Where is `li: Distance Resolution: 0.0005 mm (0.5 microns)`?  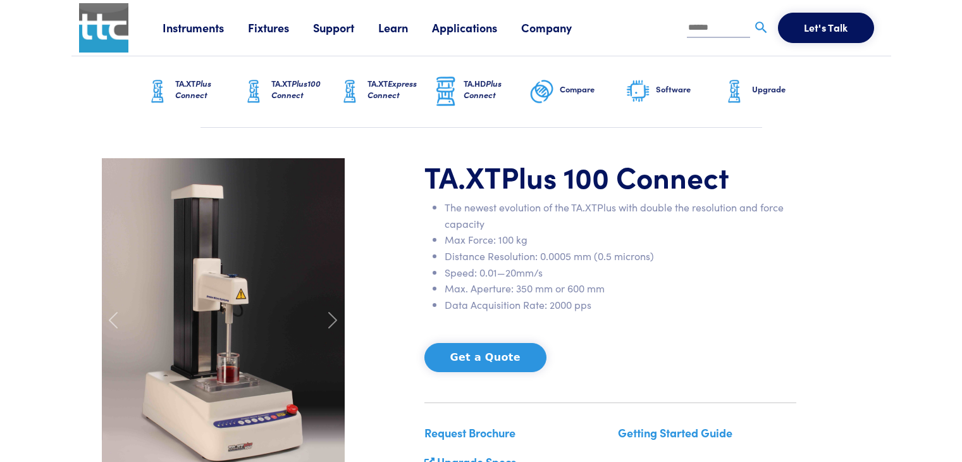 li: Distance Resolution: 0.0005 mm (0.5 microns) is located at coordinates (621, 256).